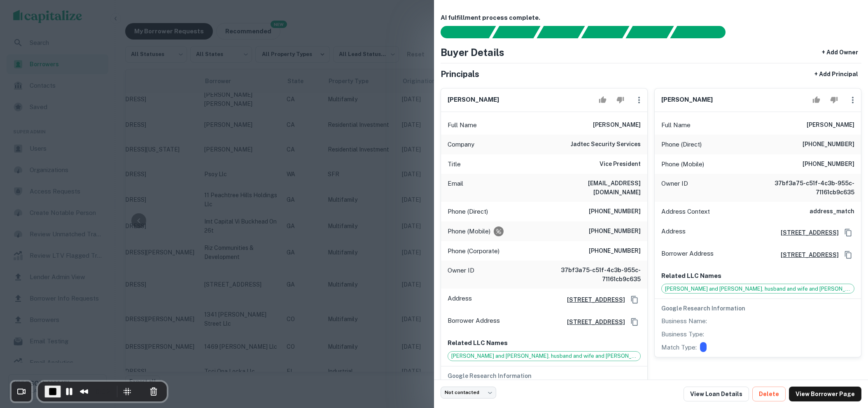  Describe the element at coordinates (769, 394) in the screenshot. I see `button: Delete` at that location.